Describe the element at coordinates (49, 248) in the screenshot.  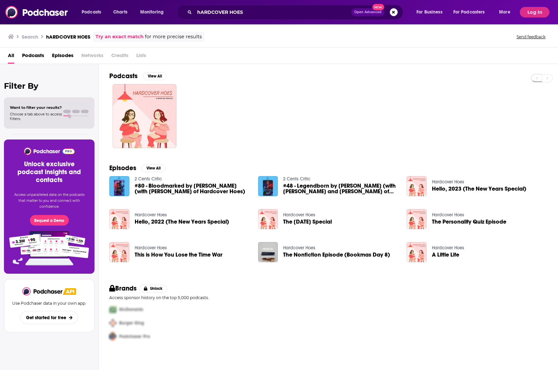
I see `img: Pro Features` at that location.